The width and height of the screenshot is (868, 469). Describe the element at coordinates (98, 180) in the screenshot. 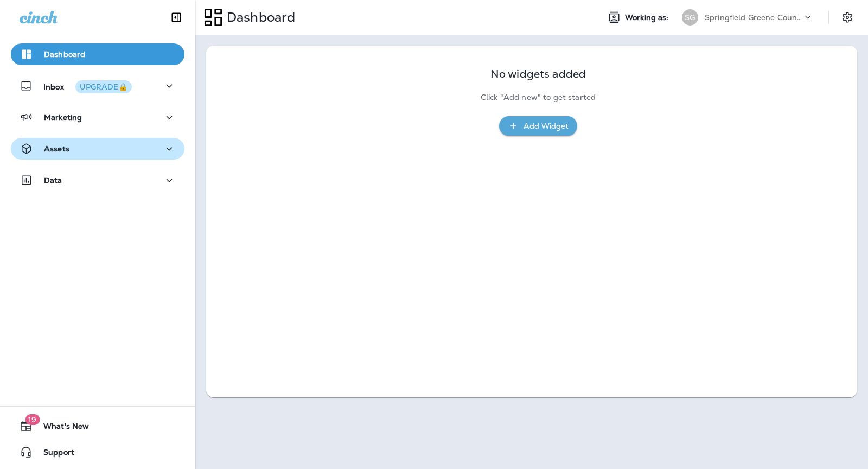

I see `button: Data` at that location.